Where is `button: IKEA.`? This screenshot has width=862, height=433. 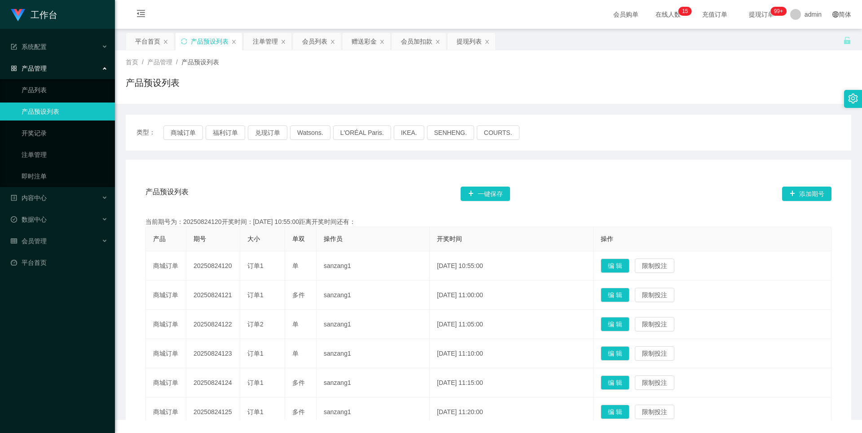 button: IKEA. is located at coordinates (409, 133).